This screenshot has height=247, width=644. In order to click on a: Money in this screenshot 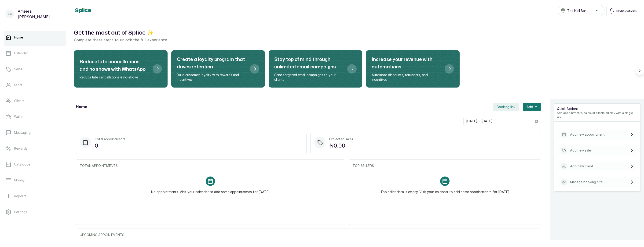, I will do `click(35, 180)`.